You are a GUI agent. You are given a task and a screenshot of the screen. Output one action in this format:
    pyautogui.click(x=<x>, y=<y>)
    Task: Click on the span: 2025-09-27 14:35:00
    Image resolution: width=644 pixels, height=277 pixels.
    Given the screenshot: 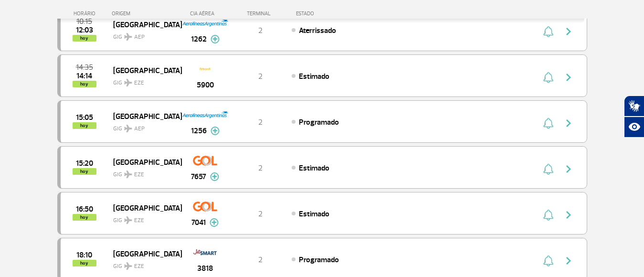 What is the action you would take?
    pyautogui.click(x=84, y=68)
    